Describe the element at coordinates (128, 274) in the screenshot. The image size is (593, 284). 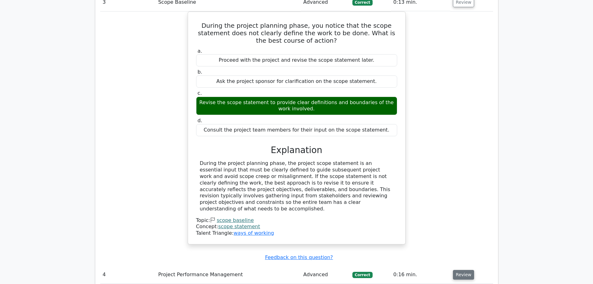
I see `td: 4` at that location.